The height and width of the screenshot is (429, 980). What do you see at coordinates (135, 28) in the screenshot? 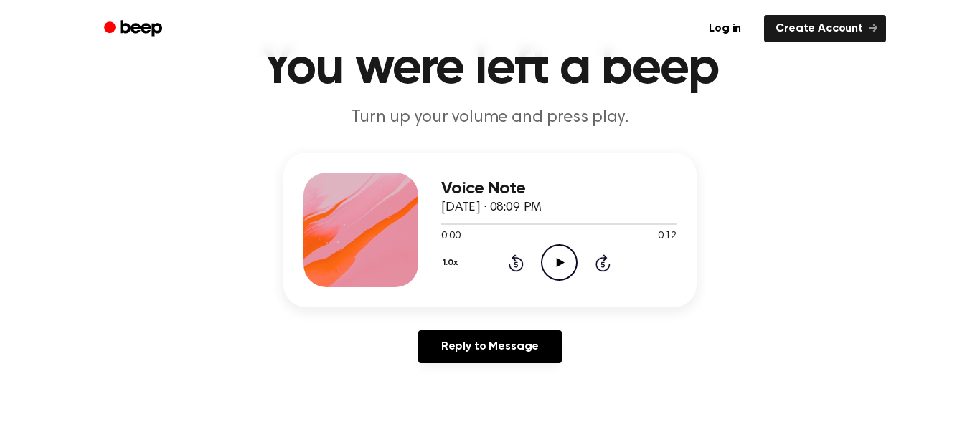
I see `a: Beep` at bounding box center [135, 28].